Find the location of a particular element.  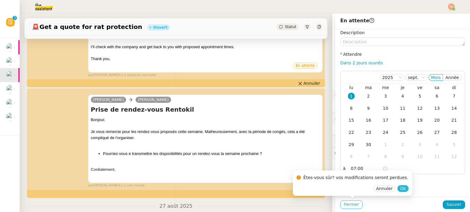

td: 17/09/2025 is located at coordinates (385, 121).